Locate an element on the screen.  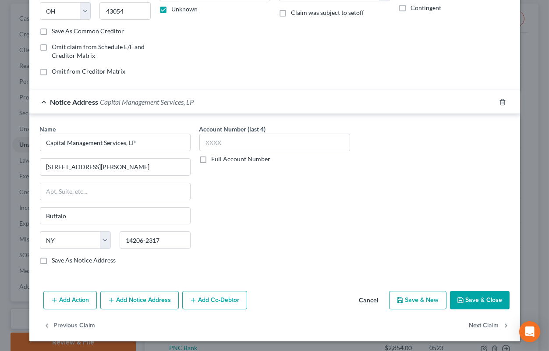
span: Omit claim from Schedule E/F and Creditor Matrix is located at coordinates (99, 51).